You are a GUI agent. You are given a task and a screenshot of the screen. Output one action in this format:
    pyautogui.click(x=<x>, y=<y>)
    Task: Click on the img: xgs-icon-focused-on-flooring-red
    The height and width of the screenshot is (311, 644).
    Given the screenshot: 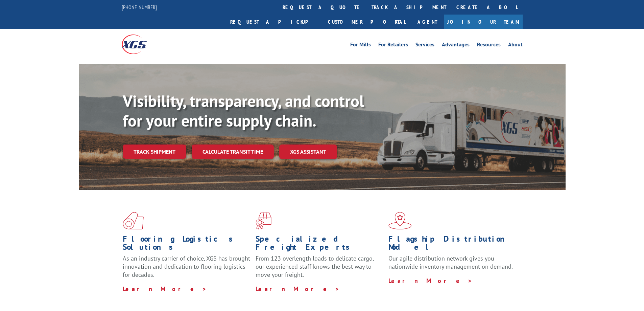 What is the action you would take?
    pyautogui.click(x=263, y=220)
    